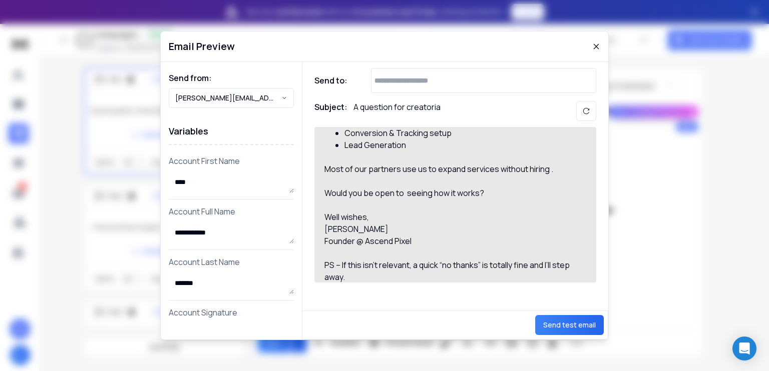  What do you see at coordinates (334, 81) in the screenshot?
I see `h1: Send to:` at bounding box center [334, 81].